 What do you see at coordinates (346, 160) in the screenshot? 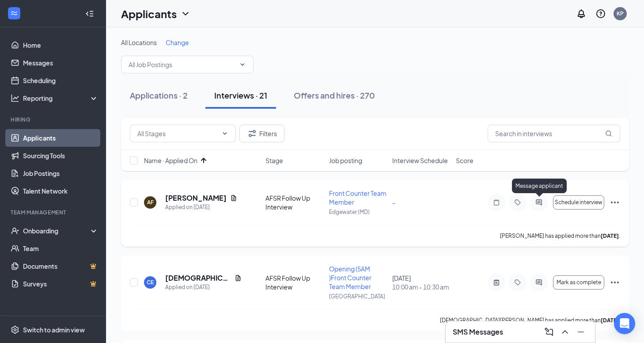
I see `span: Job posting` at bounding box center [346, 160].